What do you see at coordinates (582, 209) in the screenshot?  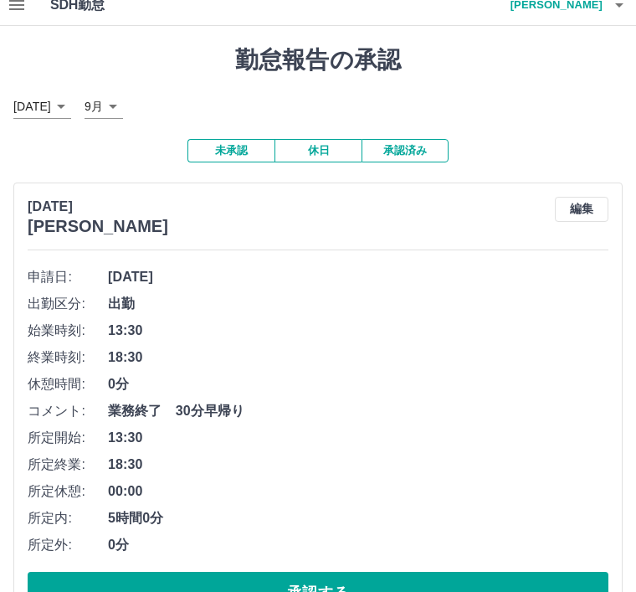 I see `button: 編集` at bounding box center [582, 209].